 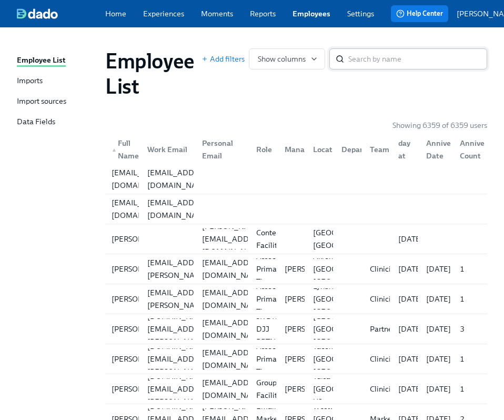 What do you see at coordinates (168, 150) in the screenshot?
I see `div: Work Email` at bounding box center [168, 150].